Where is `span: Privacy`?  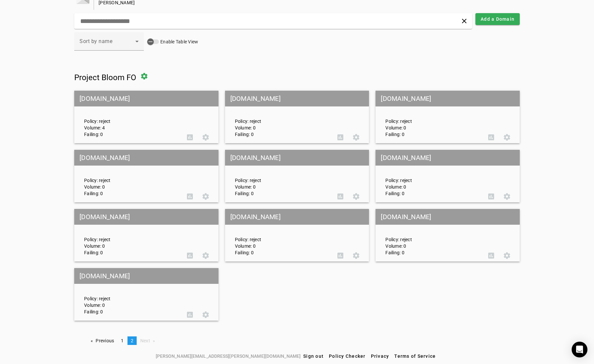
span: Privacy is located at coordinates (380, 356).